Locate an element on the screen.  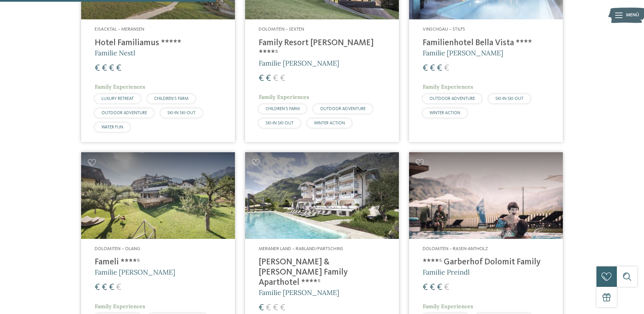
span: Dolomiten – Rasen-Antholz is located at coordinates (455, 249).